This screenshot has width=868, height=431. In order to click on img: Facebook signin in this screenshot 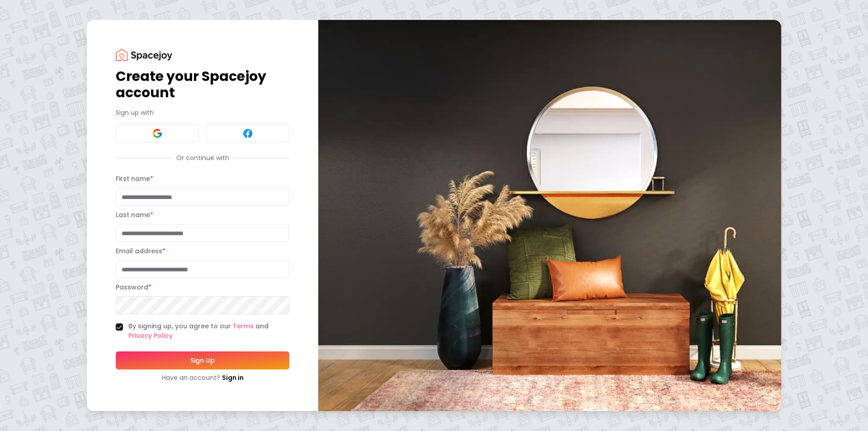, I will do `click(248, 134)`.